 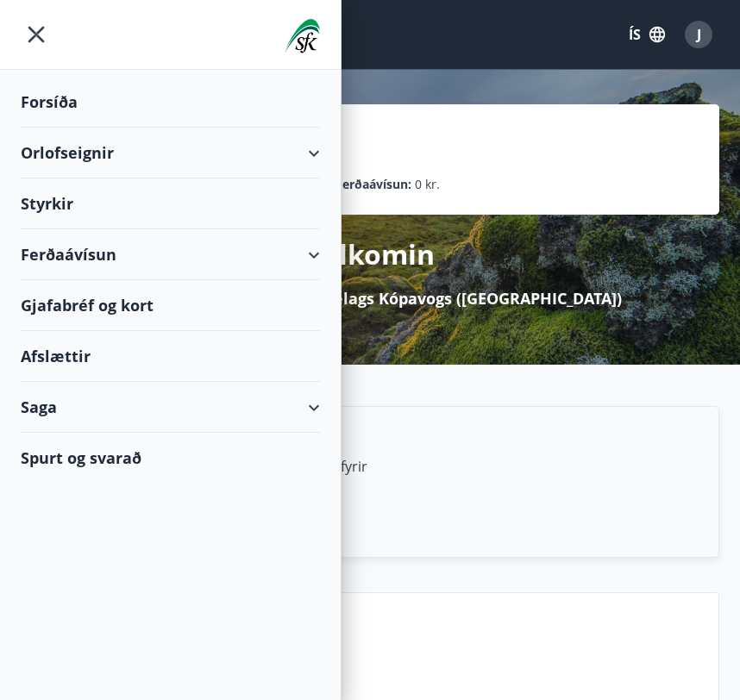 What do you see at coordinates (370, 254) in the screenshot?
I see `p: Velkomin` at bounding box center [370, 254].